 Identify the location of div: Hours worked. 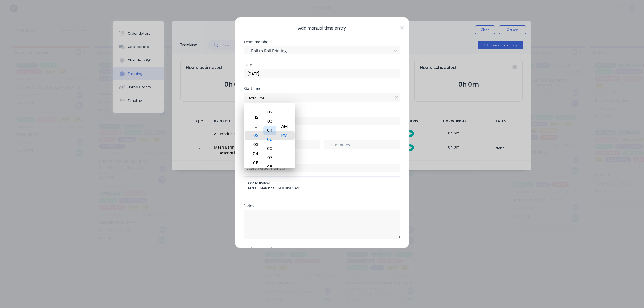
(322, 136).